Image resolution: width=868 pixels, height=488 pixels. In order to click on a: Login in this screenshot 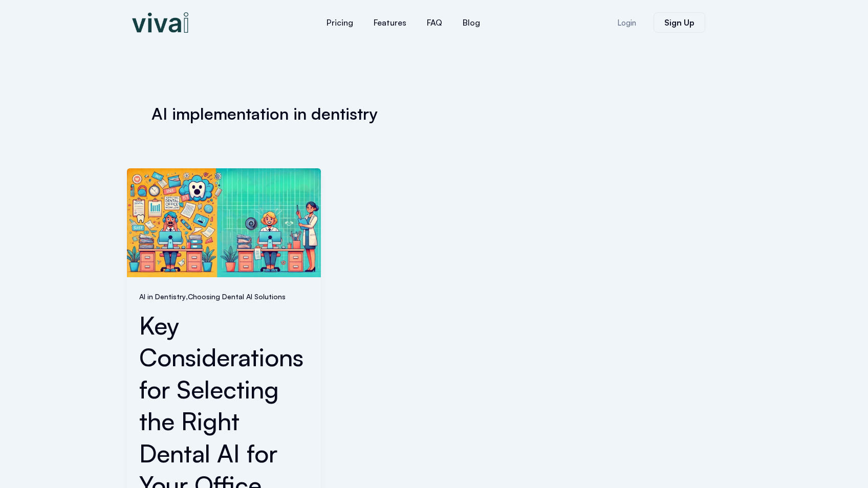, I will do `click(626, 23)`.